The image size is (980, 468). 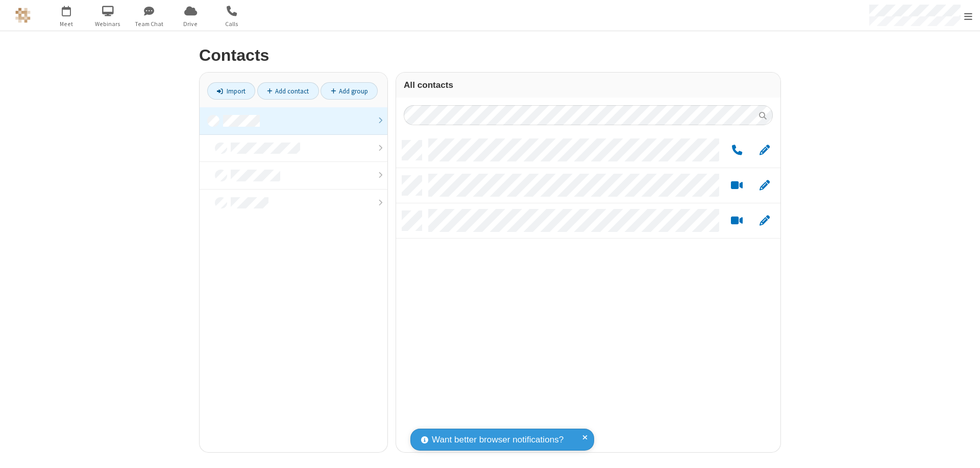 I want to click on a: Import, so click(x=231, y=91).